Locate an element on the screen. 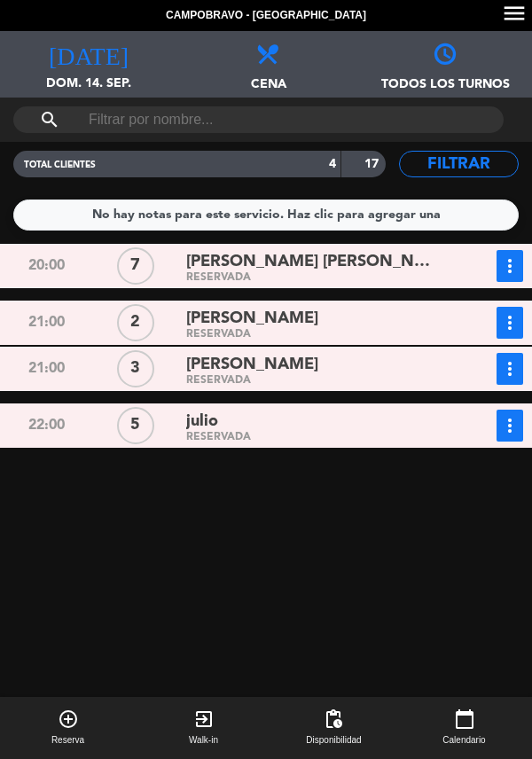 Image resolution: width=532 pixels, height=759 pixels. div: 2 is located at coordinates (135, 323).